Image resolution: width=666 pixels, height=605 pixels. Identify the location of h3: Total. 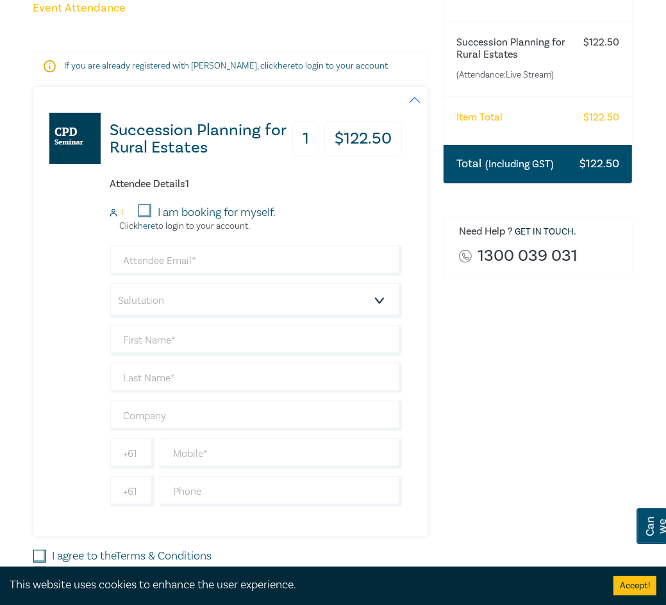
(505, 164).